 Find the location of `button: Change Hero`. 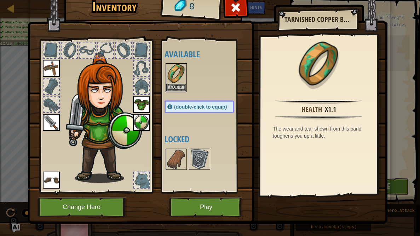

button: Change Hero is located at coordinates (83, 207).